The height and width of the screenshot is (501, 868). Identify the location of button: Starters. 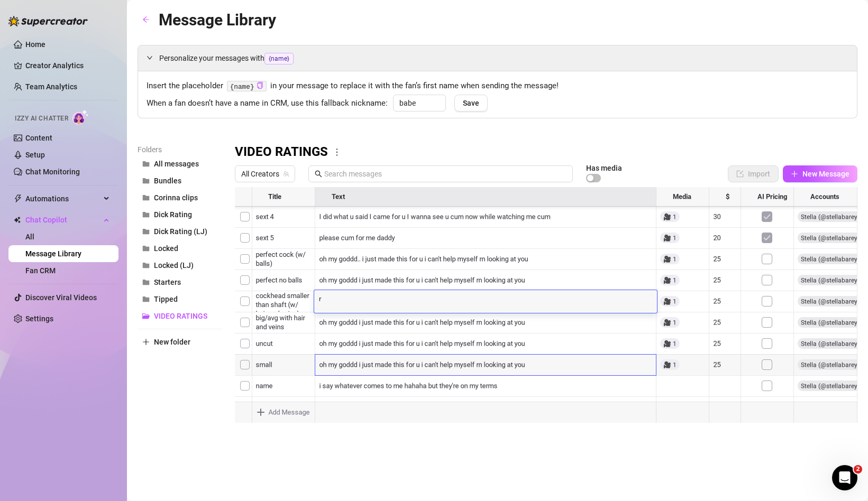
(180, 282).